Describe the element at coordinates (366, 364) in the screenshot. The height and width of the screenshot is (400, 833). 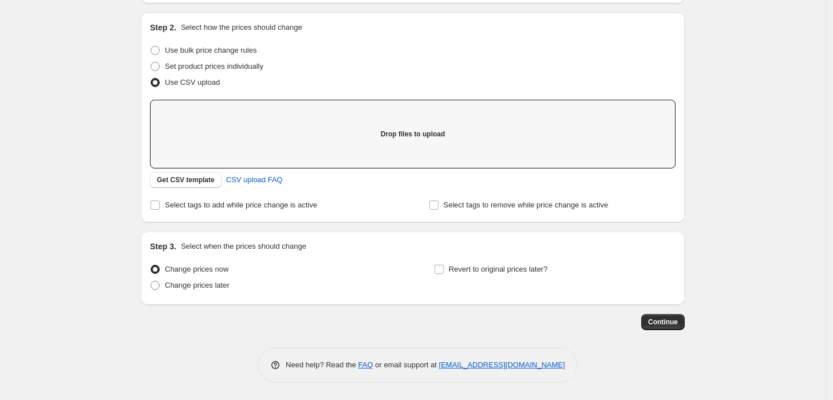
I see `a: FAQ` at that location.